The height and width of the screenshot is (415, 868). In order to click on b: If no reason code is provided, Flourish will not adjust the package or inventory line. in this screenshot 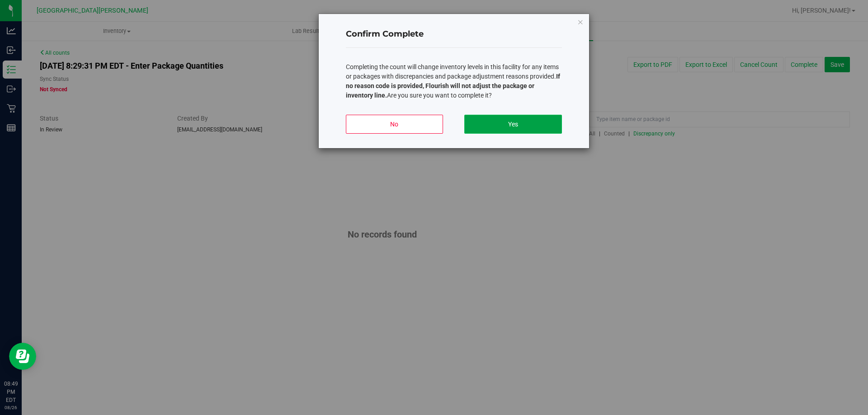, I will do `click(453, 86)`.